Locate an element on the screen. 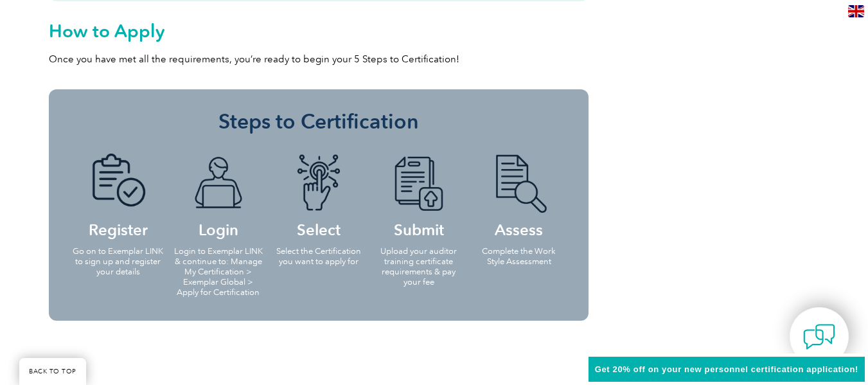 The width and height of the screenshot is (868, 385). p: Complete the Work Style Assessment is located at coordinates (519, 256).